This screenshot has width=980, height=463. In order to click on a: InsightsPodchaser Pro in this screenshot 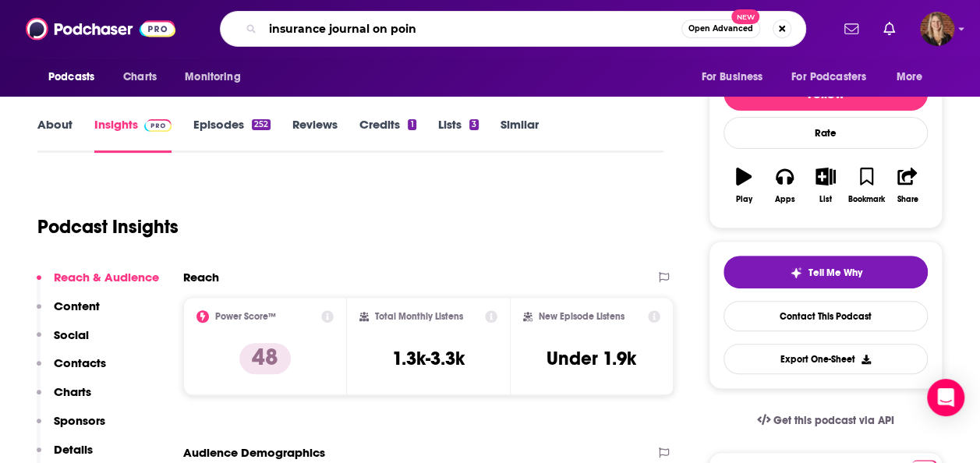, I will do `click(132, 135)`.